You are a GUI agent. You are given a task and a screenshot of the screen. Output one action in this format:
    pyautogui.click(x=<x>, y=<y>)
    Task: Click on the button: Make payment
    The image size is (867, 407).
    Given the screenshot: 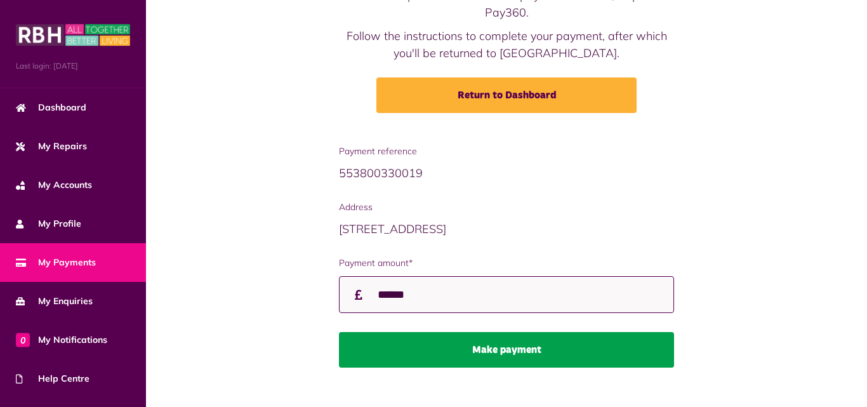 What is the action you would take?
    pyautogui.click(x=506, y=350)
    